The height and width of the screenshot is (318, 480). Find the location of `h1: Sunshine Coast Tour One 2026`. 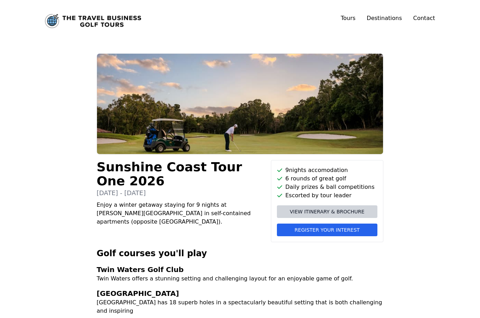

h1: Sunshine Coast Tour One 2026 is located at coordinates (181, 174).